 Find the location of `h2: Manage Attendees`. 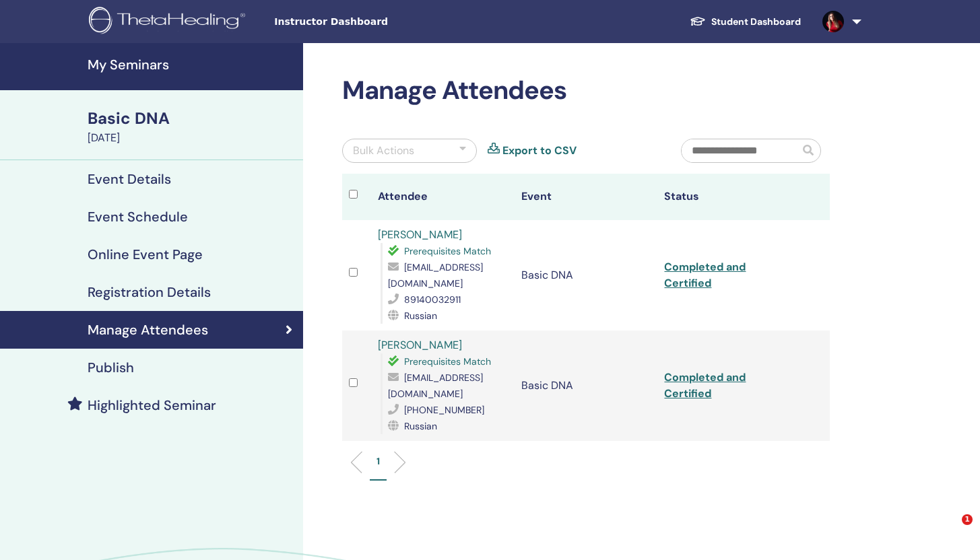

h2: Manage Attendees is located at coordinates (586, 91).